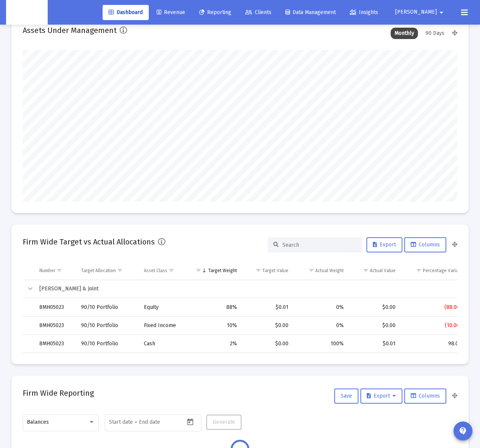 The width and height of the screenshot is (480, 448). Describe the element at coordinates (89, 242) in the screenshot. I see `h2: Firm Wide Target vs Actual Allocations` at that location.